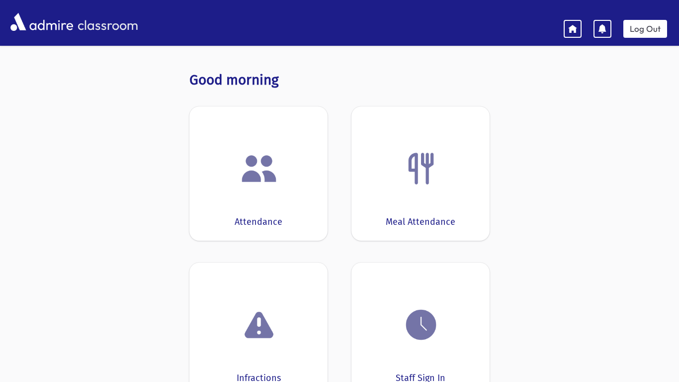 The height and width of the screenshot is (382, 679). What do you see at coordinates (42, 22) in the screenshot?
I see `img: AdmirePro` at bounding box center [42, 22].